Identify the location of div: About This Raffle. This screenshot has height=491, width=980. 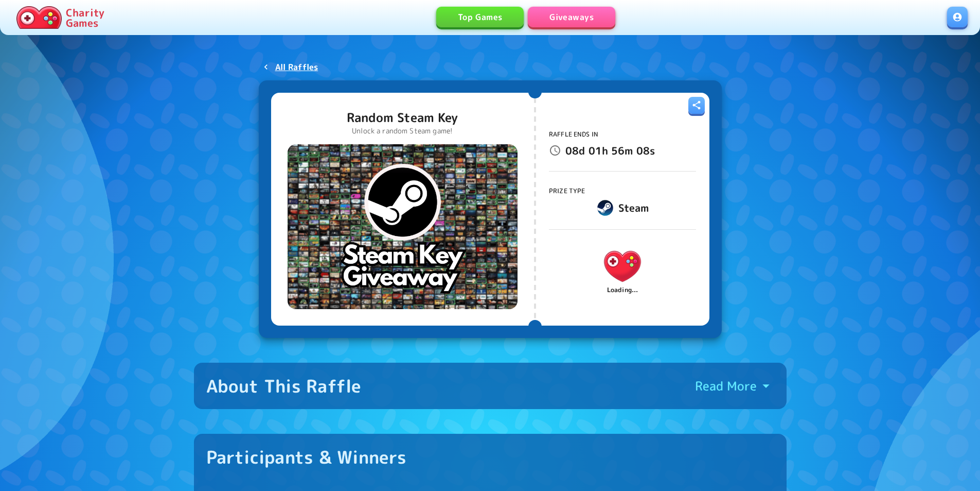
(284, 386).